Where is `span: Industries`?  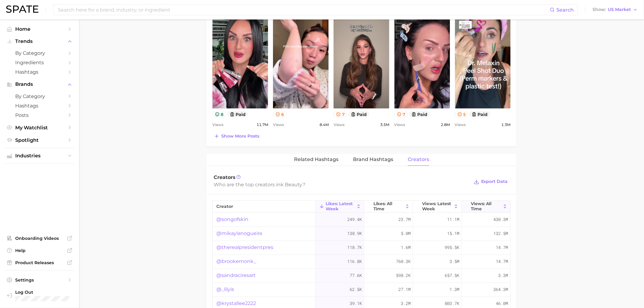
span: Industries is located at coordinates (40, 156).